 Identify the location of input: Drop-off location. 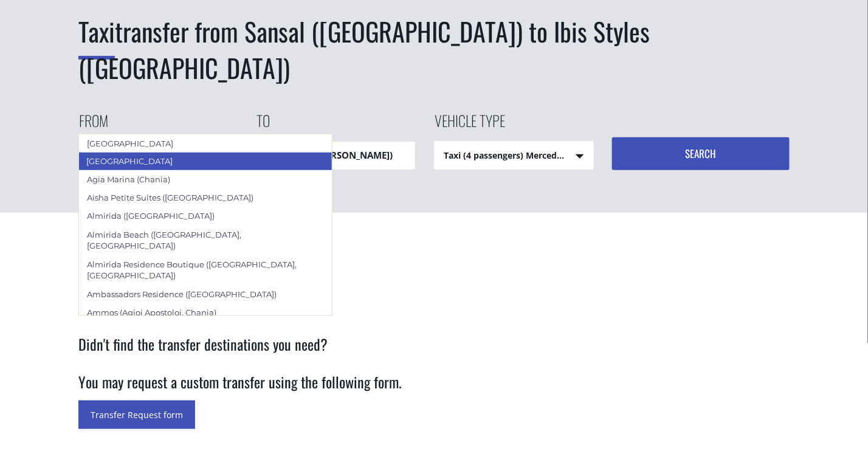
(336, 155).